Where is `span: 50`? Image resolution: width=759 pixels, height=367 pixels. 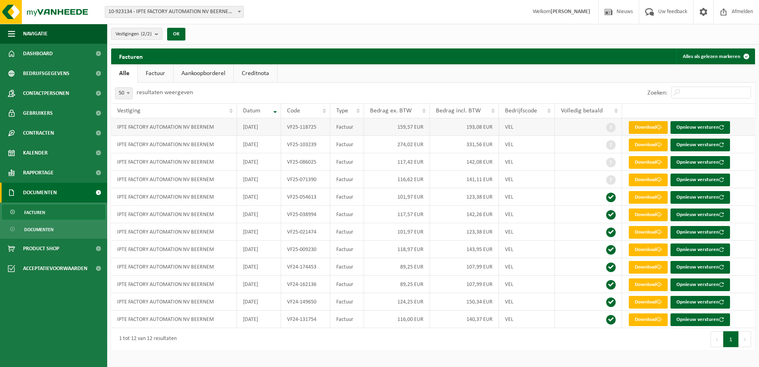
span: 50 is located at coordinates (124, 93).